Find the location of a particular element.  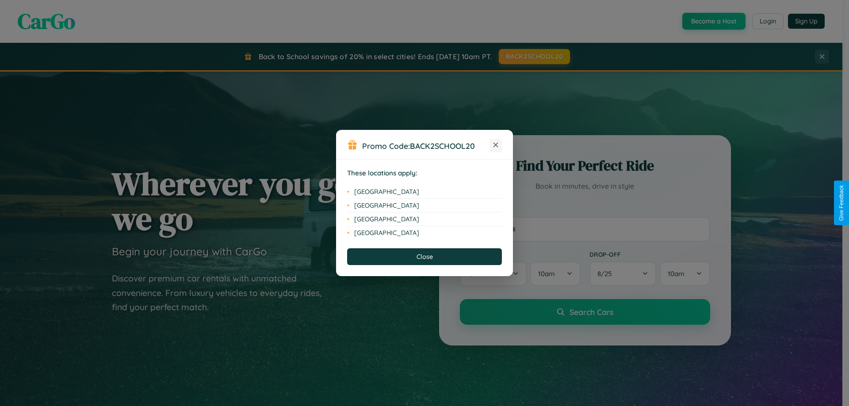

button: Close is located at coordinates (424, 257).